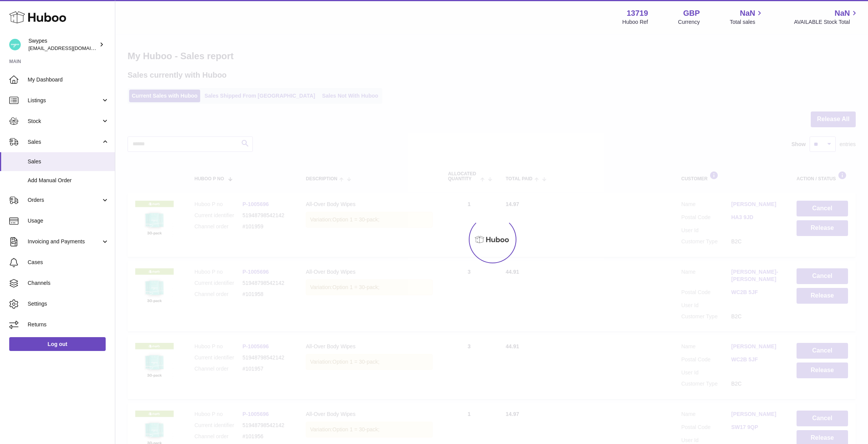  I want to click on span: Cases, so click(68, 262).